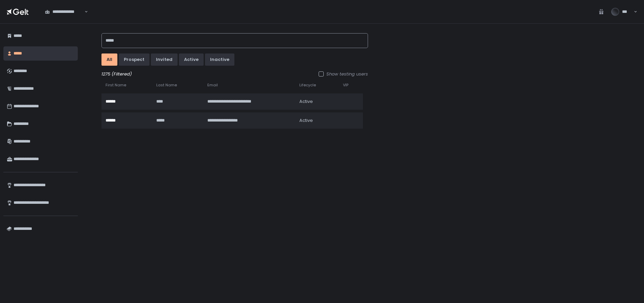 This screenshot has height=303, width=644. What do you see at coordinates (134, 60) in the screenshot?
I see `button: prospect` at bounding box center [134, 60].